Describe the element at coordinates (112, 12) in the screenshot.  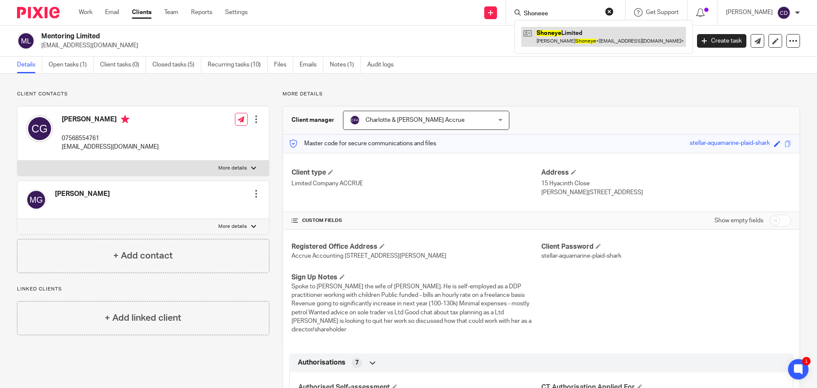
I see `a: Email` at that location.